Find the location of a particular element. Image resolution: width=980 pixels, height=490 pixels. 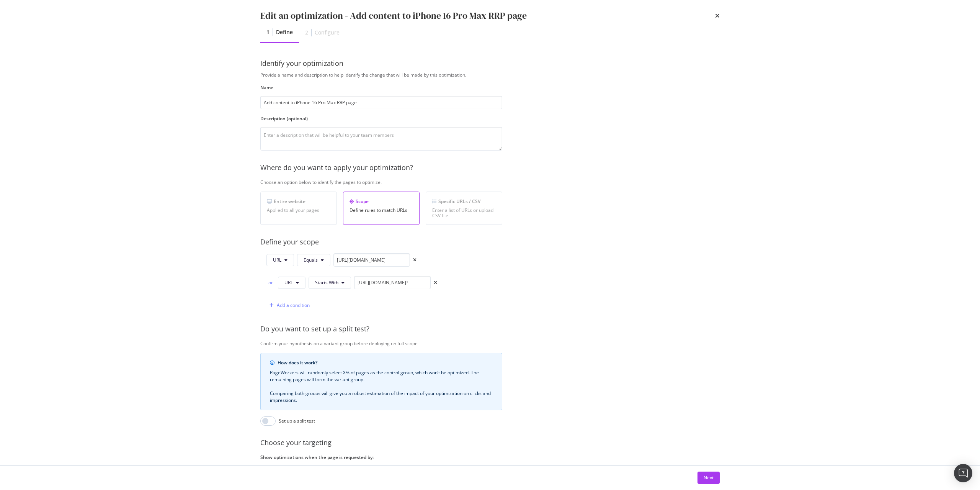

span: Starts With is located at coordinates (327, 282).